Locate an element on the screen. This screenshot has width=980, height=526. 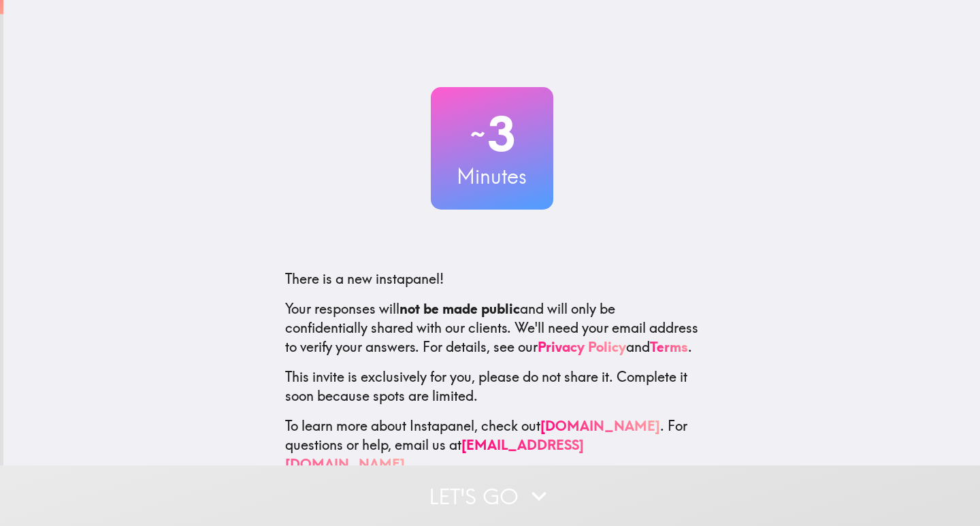
h3: Minutes is located at coordinates (492, 176).